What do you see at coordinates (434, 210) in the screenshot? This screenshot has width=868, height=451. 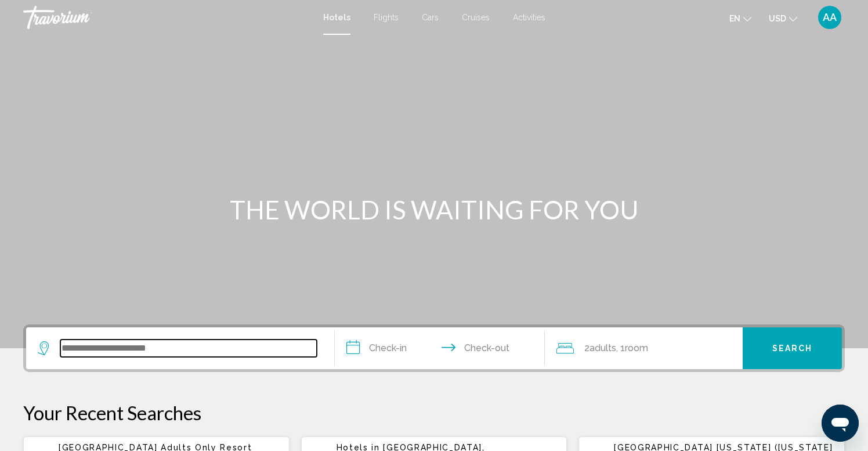 I see `h1: THE WORLD IS WAITING FOR YOU` at bounding box center [434, 210].